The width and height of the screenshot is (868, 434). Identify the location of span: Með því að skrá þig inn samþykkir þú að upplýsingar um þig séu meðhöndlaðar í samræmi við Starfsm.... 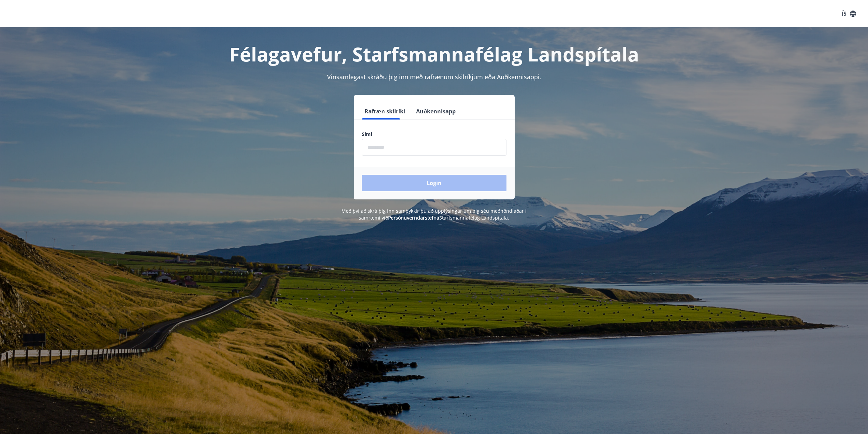
(434, 214).